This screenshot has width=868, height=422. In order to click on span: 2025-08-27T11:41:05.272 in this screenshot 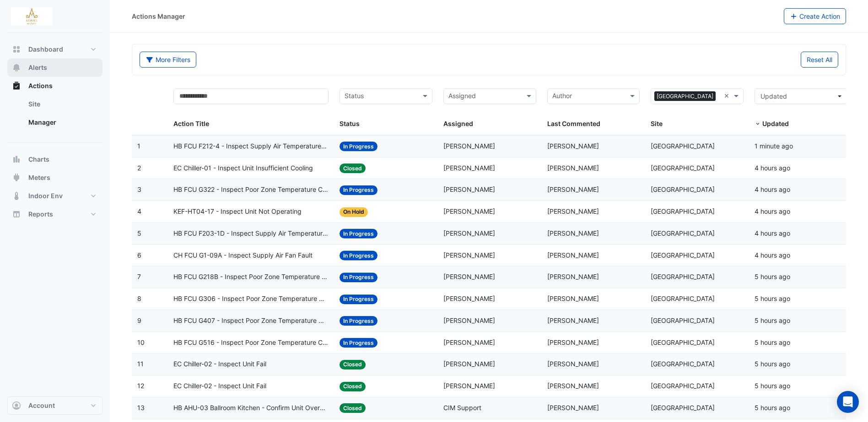, I will do `click(772, 364)`.